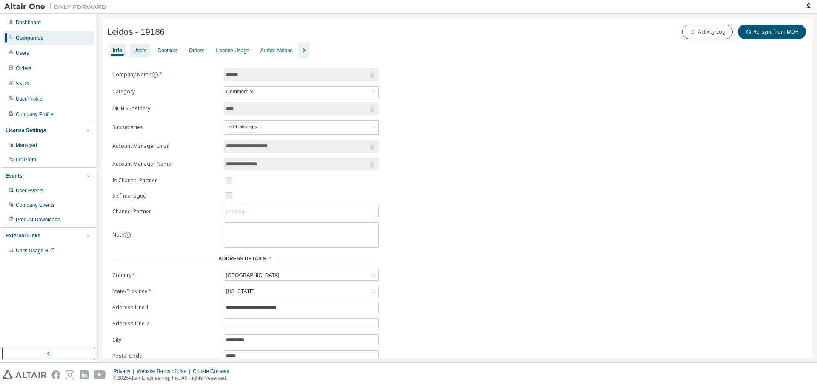  What do you see at coordinates (24, 375) in the screenshot?
I see `img: altair_logo.svg` at bounding box center [24, 375].